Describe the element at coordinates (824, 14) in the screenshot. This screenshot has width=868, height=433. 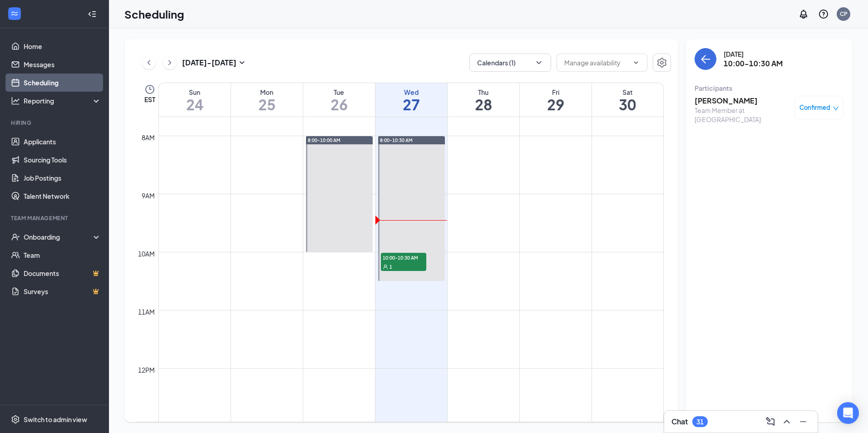
I see `svg: QuestionInfo` at that location.